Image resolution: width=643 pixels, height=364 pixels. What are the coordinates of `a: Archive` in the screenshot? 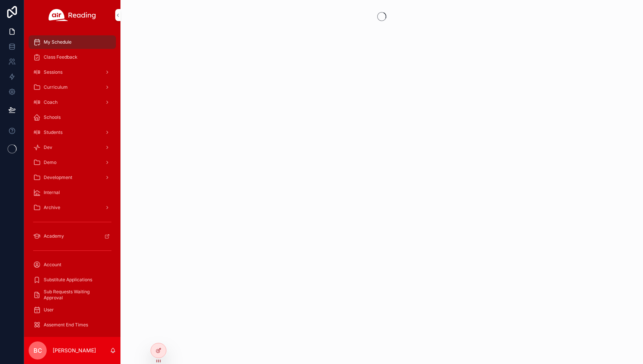 It's located at (72, 208).